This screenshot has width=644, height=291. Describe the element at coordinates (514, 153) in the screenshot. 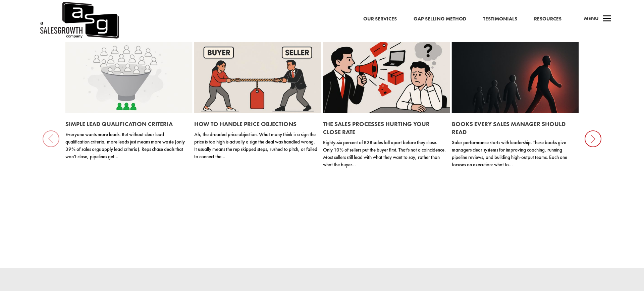

I see `p: Sales performance starts with leadership. These books give managers clear systems for improving c...` at that location.